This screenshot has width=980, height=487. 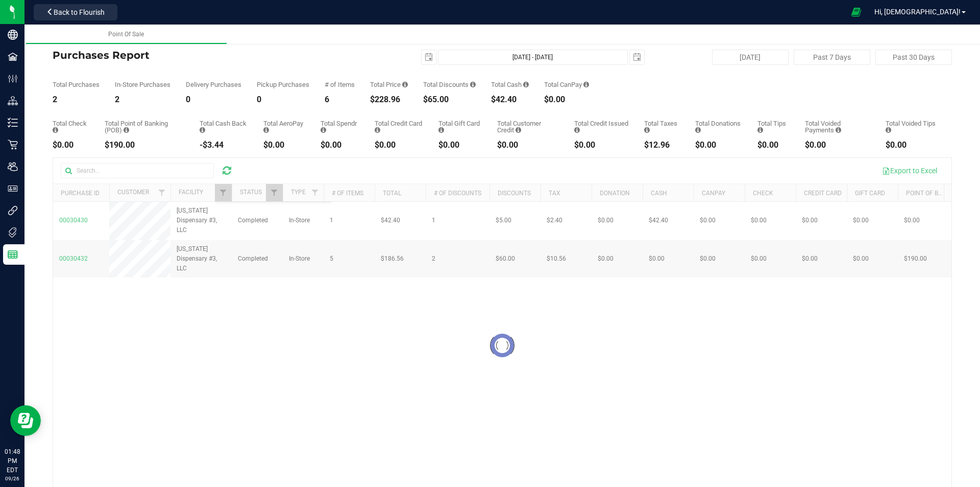 I want to click on inline-svg: Company, so click(x=12, y=35).